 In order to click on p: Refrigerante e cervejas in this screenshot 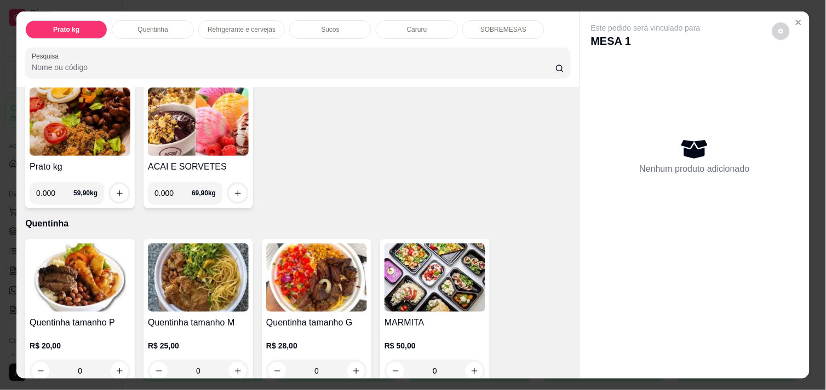, I will do `click(241, 30)`.